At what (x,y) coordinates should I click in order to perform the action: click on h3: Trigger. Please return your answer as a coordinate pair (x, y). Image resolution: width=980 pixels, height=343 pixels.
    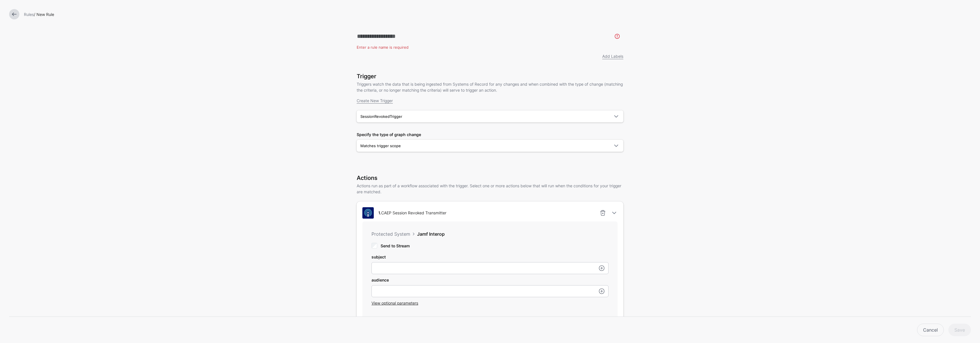
    Looking at the image, I should click on (490, 76).